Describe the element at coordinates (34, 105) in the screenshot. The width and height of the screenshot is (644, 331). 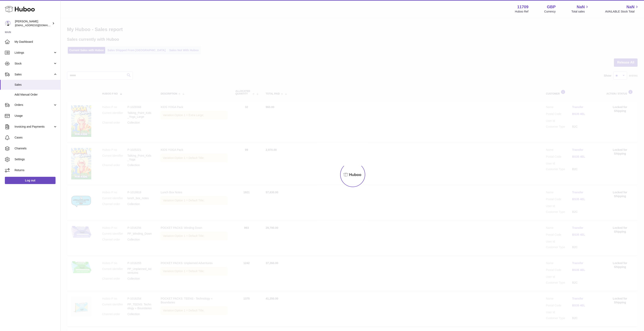
I see `span: Orders` at that location.